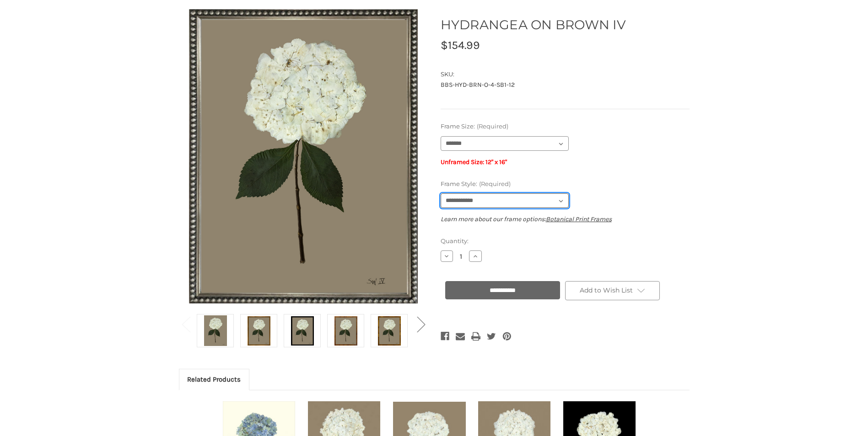 This screenshot has width=868, height=436. I want to click on a: Print, so click(476, 337).